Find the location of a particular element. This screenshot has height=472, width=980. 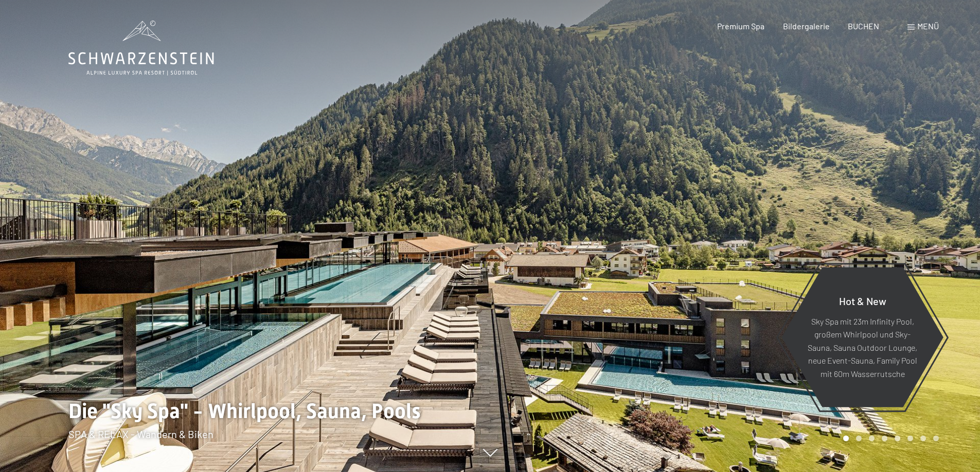

div: Carousel Page 5 is located at coordinates (897, 438).